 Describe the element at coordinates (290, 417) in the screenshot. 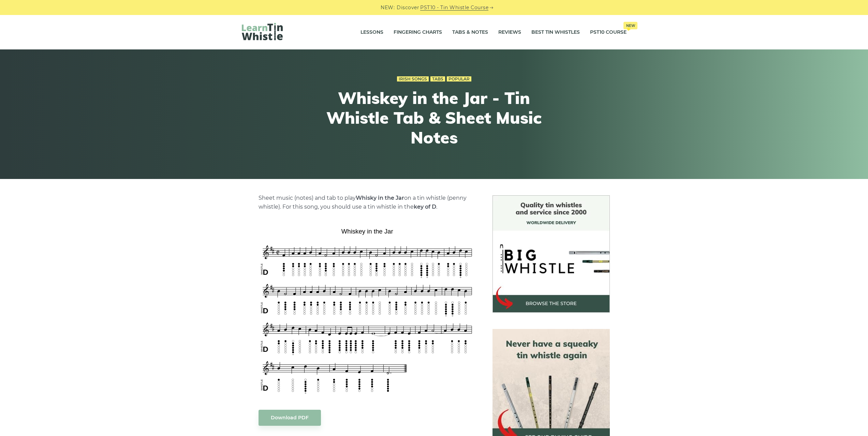

I see `a: Download PDF` at that location.